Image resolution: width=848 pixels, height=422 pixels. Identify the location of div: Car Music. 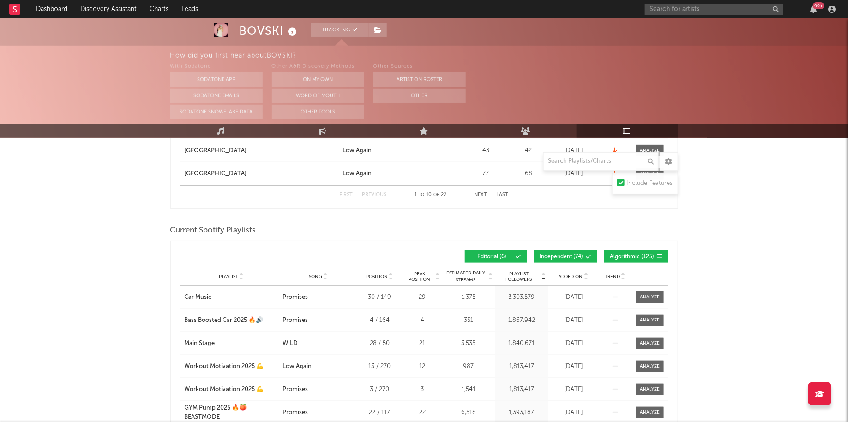
(198, 298).